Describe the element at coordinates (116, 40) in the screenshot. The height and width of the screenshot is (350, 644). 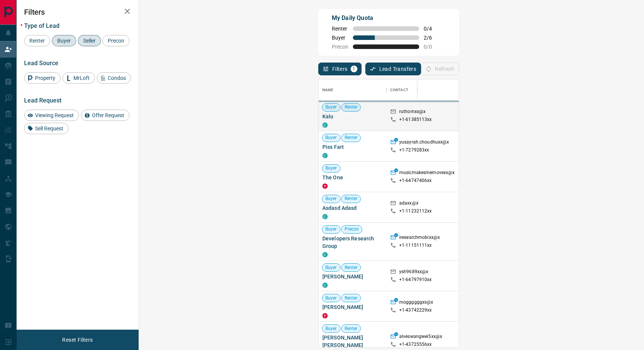
I see `div: Precon` at that location.